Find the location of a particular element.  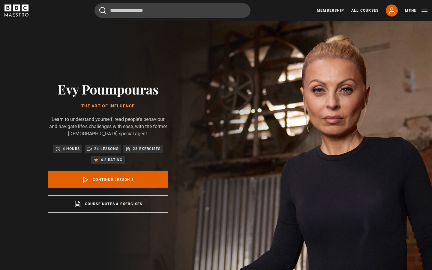

a: Continue lesson 8 is located at coordinates (108, 180).